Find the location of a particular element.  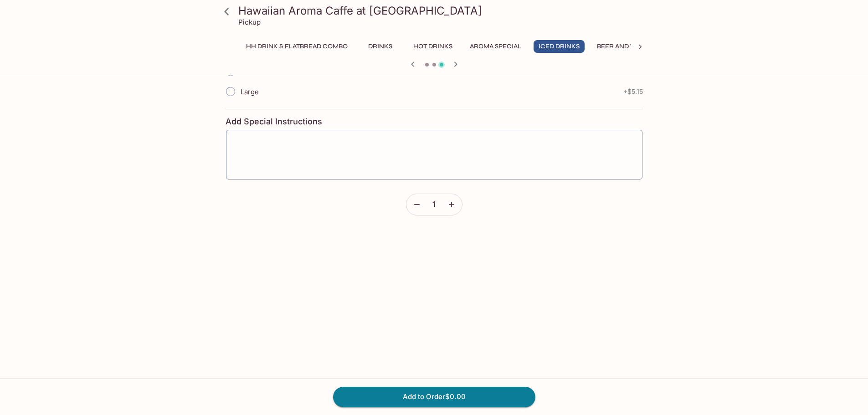

button: Add to Order$0.00 is located at coordinates (434, 398).